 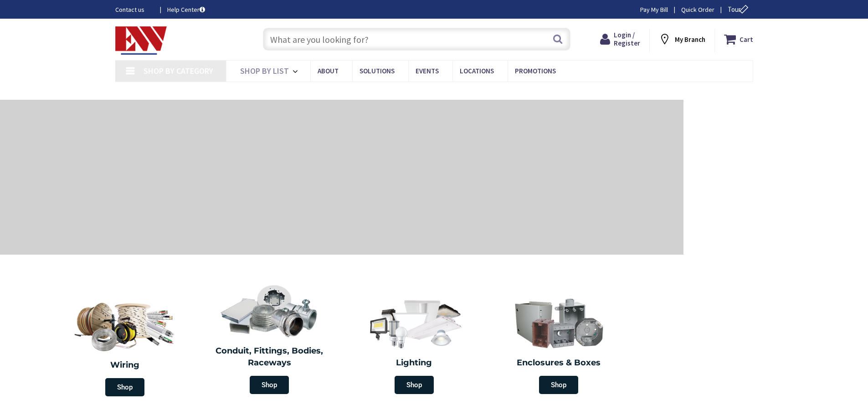 What do you see at coordinates (627, 39) in the screenshot?
I see `span: Login / Register` at bounding box center [627, 39].